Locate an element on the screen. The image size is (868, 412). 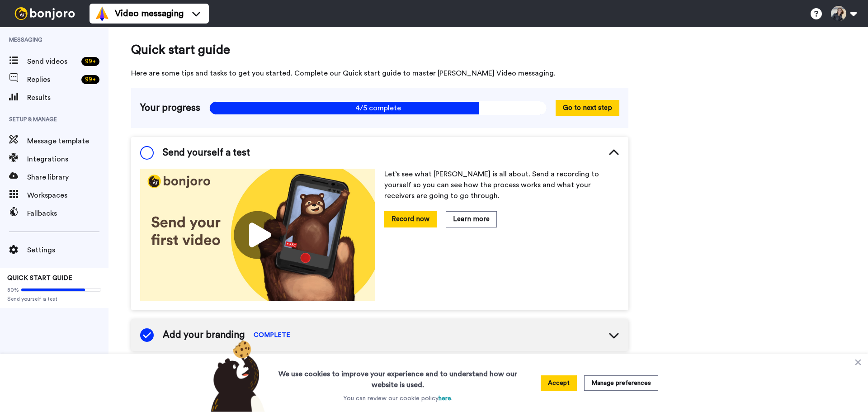
span: Message template is located at coordinates (68, 141).